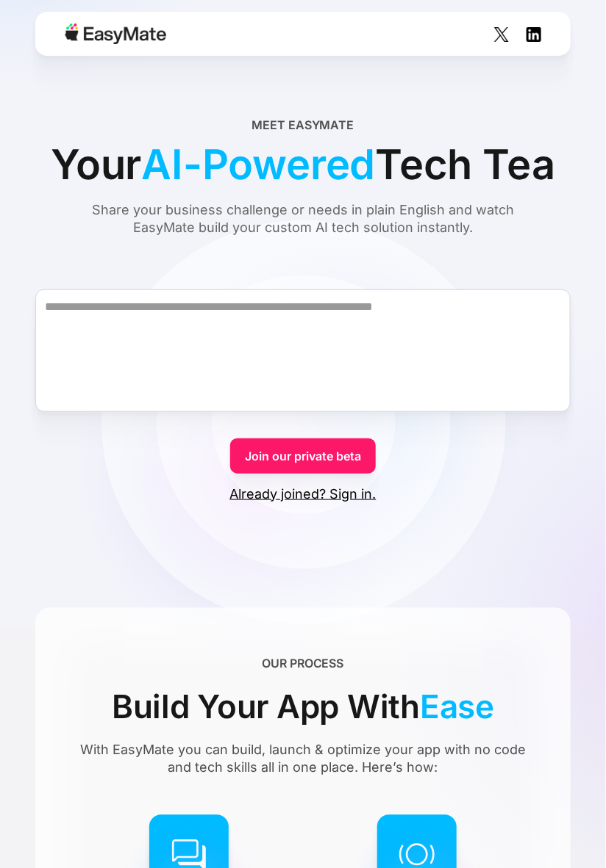 The height and width of the screenshot is (868, 606). I want to click on div: Your, so click(303, 164).